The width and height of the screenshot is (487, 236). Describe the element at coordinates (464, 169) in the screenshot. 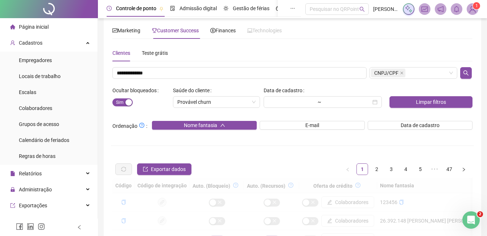

I see `li: Próxima página` at that location.